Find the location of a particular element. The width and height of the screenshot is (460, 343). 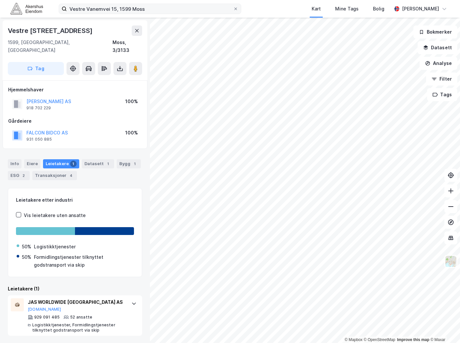

div: 52 ansatte is located at coordinates (81, 317).